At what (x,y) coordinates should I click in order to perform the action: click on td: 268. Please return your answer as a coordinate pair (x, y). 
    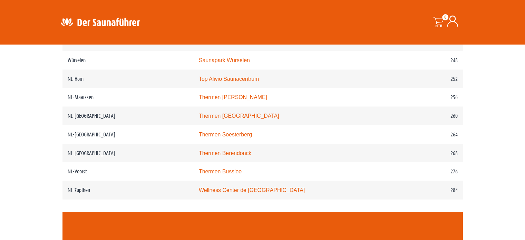
    Looking at the image, I should click on (427, 153).